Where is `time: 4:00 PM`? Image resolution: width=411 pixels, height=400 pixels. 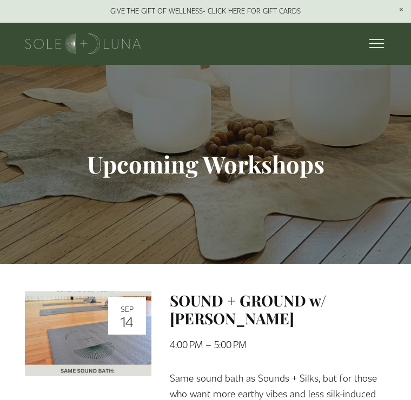
time: 4:00 PM is located at coordinates (186, 344).